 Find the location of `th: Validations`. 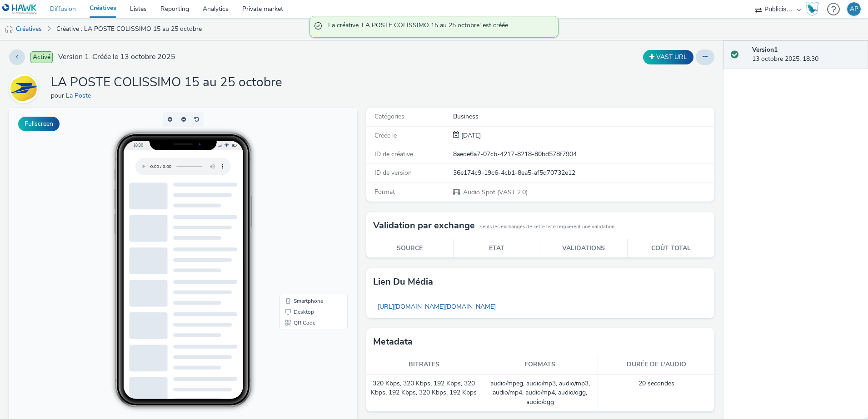

th: Validations is located at coordinates (583, 248).